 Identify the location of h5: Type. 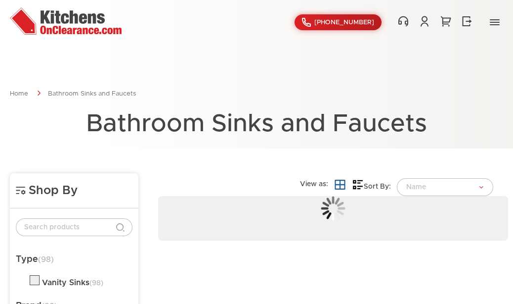
(74, 259).